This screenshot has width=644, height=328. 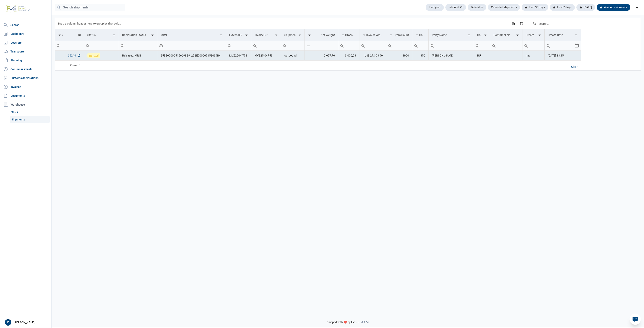 I want to click on span: Show filter options for column 'Id', so click(x=60, y=35).